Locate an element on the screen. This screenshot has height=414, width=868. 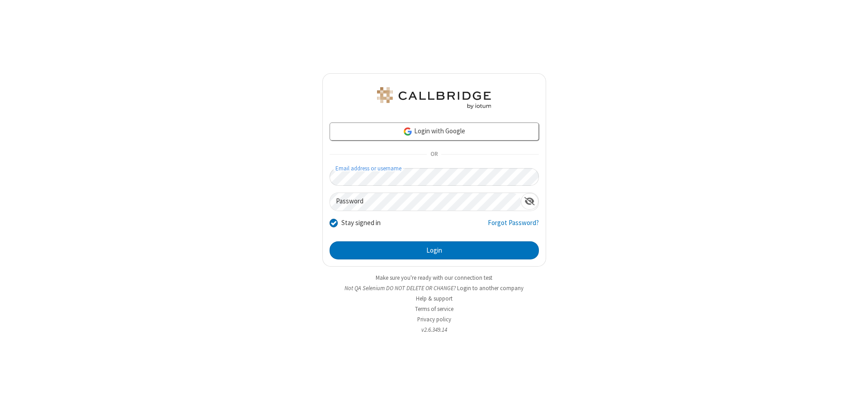
span: OR is located at coordinates (434, 154).